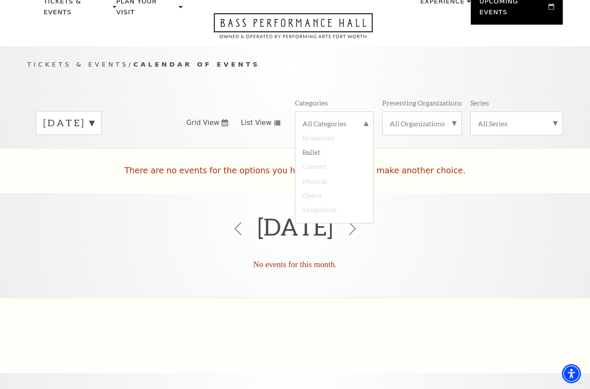  What do you see at coordinates (334, 181) in the screenshot?
I see `label: Musical` at bounding box center [334, 181].